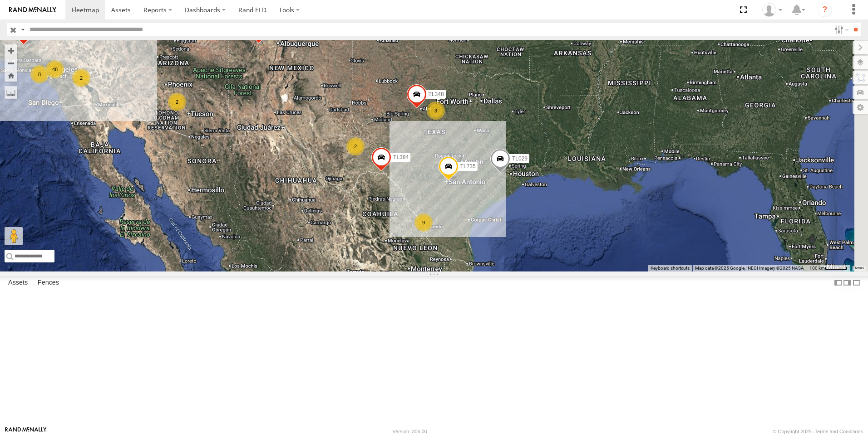  I want to click on button: Zoom out, so click(11, 63).